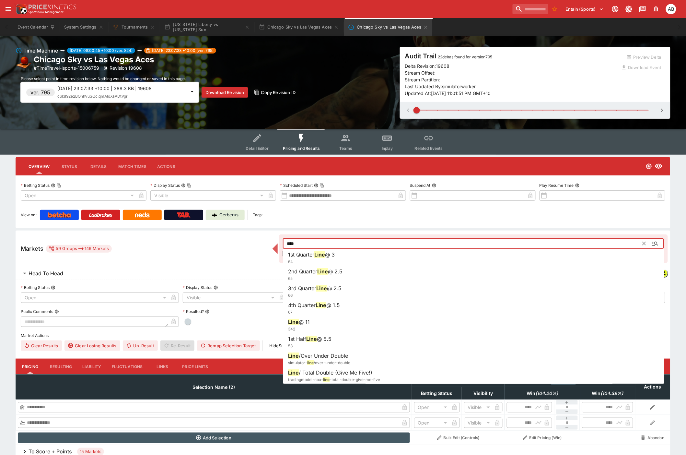 The height and width of the screenshot is (455, 686). Describe the element at coordinates (103, 78) in the screenshot. I see `span: Please select point in time revision below. Nothing would be changed or saved in this page.` at that location.